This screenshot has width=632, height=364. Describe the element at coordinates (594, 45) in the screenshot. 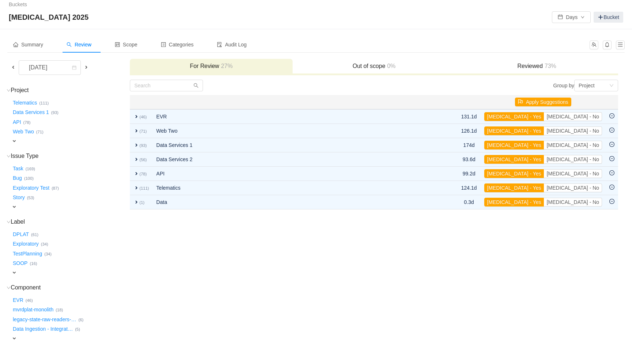

I see `button: icon: team` at that location.